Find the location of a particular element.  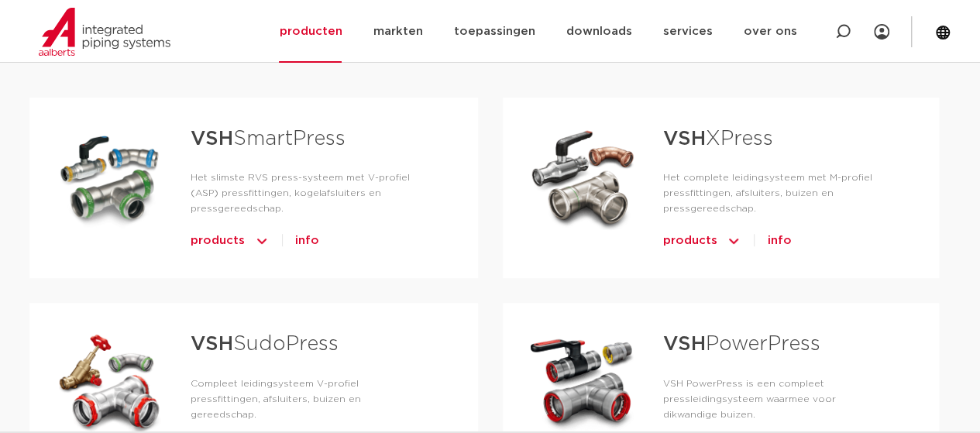

p: Compleet leidingsysteem V-profiel pressfittingen, afsluiters, buizen en gereedschap. is located at coordinates (309, 399).